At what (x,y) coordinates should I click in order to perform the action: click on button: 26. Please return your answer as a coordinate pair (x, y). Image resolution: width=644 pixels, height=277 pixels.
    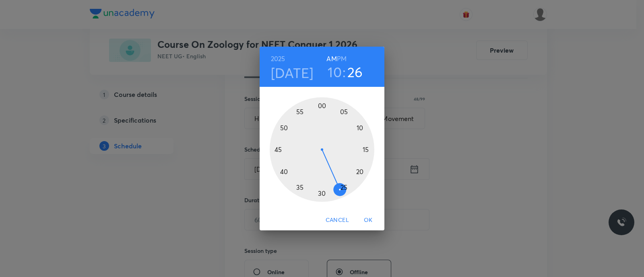
    Looking at the image, I should click on (355, 72).